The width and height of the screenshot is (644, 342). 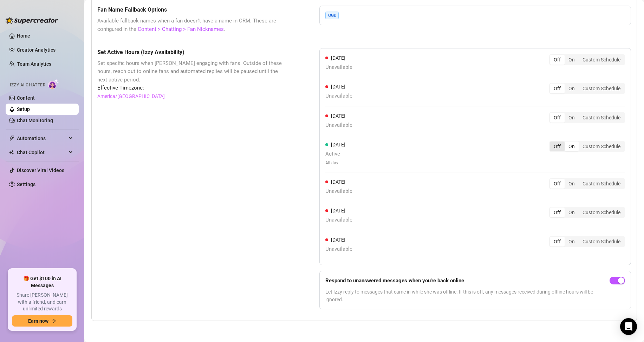 I want to click on span: All day, so click(x=335, y=163).